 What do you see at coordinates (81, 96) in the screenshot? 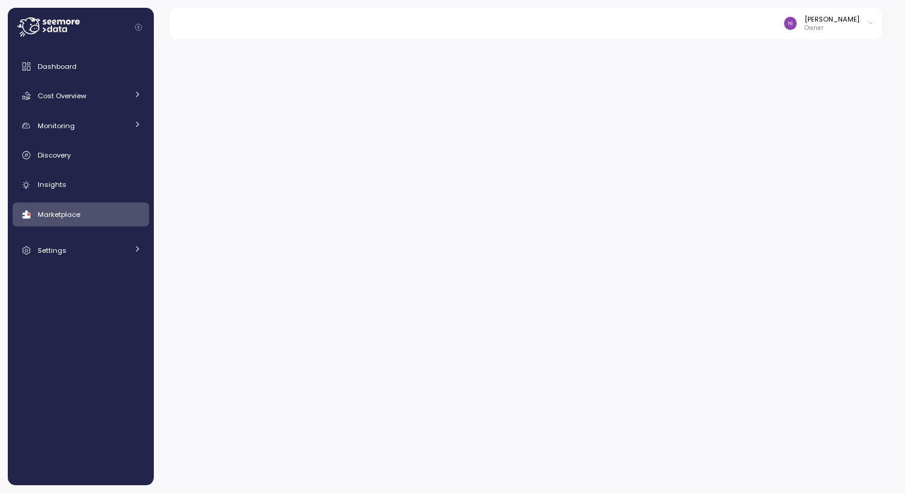
I see `a: Cost Overview` at bounding box center [81, 96].